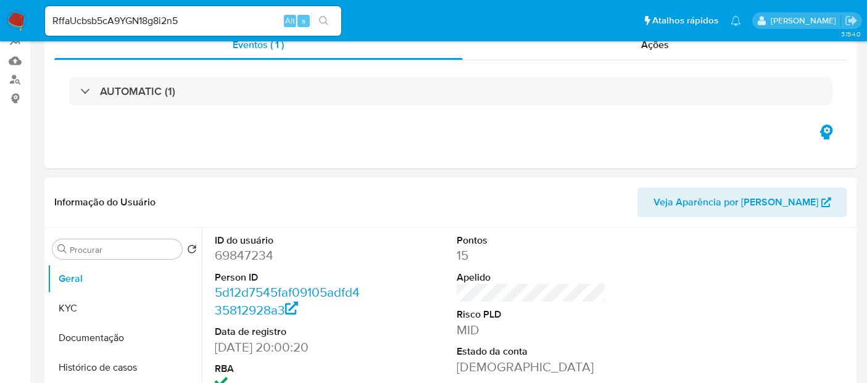  What do you see at coordinates (105, 202) in the screenshot?
I see `h1: Informação do Usuário` at bounding box center [105, 202].